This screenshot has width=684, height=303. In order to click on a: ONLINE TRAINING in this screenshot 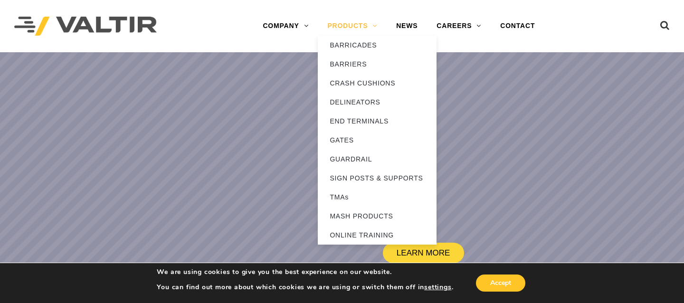, I will do `click(377, 235)`.